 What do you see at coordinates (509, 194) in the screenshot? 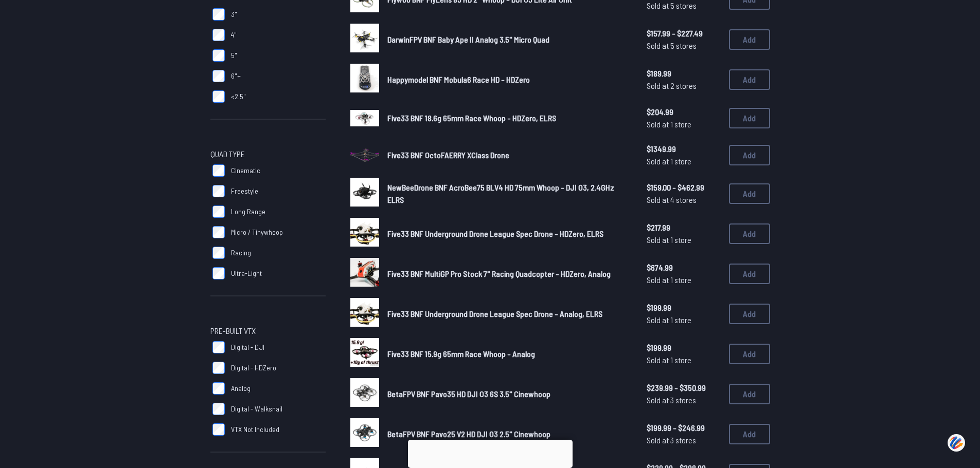
I see `a: NewBeeDrone BNF AcroBee75 BLV4 HD 75mm Whoop - DJI O3, 2.4GHz ELRS` at bounding box center [509, 194].